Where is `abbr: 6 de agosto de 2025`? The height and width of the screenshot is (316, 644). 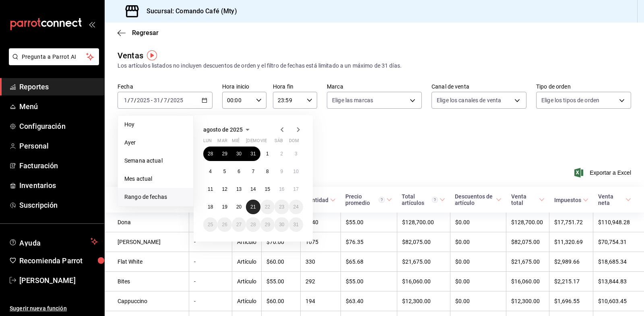 abbr: 6 de agosto de 2025 is located at coordinates (239, 171).